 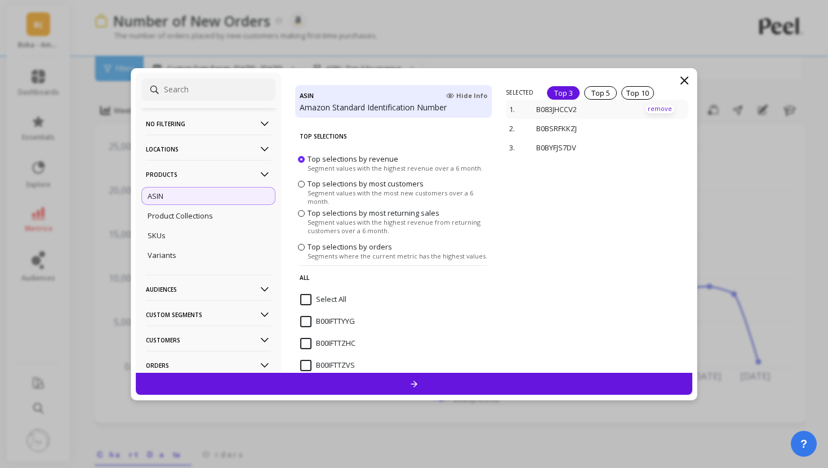 I want to click on span: Top selections by most customers, so click(x=366, y=184).